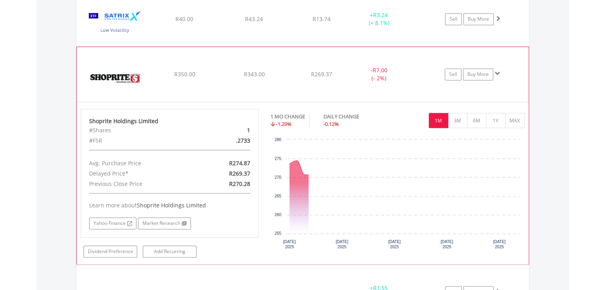  I want to click on div: - (- 2%), so click(379, 74).